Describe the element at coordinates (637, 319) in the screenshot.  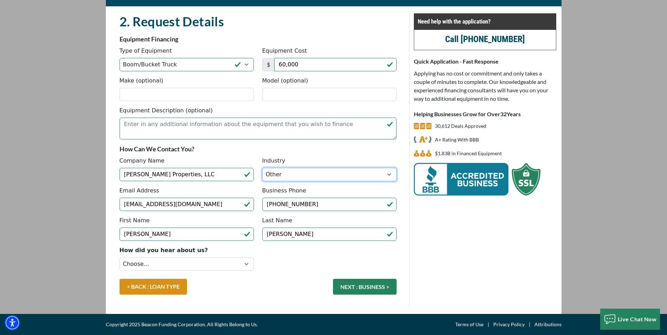
I see `span: Live Chat Now` at that location.